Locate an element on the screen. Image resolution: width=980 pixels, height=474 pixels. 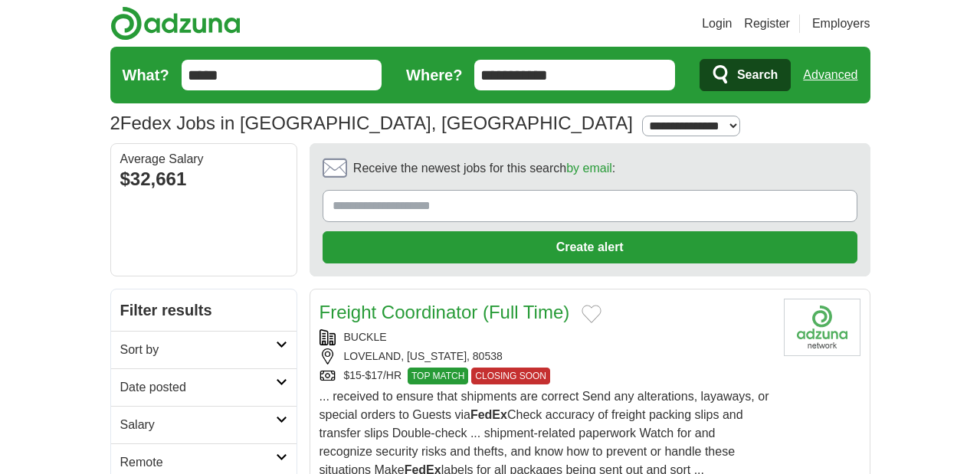
span: TOP MATCH is located at coordinates (437, 376).